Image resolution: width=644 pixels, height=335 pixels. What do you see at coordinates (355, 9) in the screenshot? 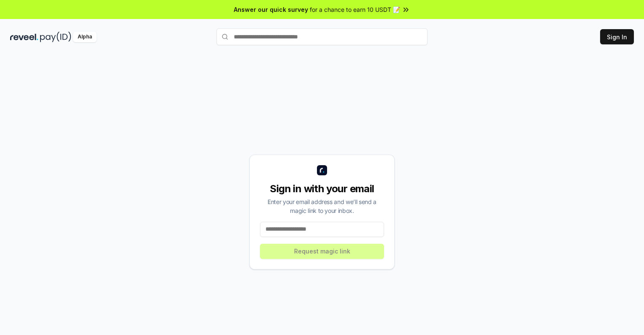
I see `span: for a chance to earn 10 USDT 📝` at bounding box center [355, 9].